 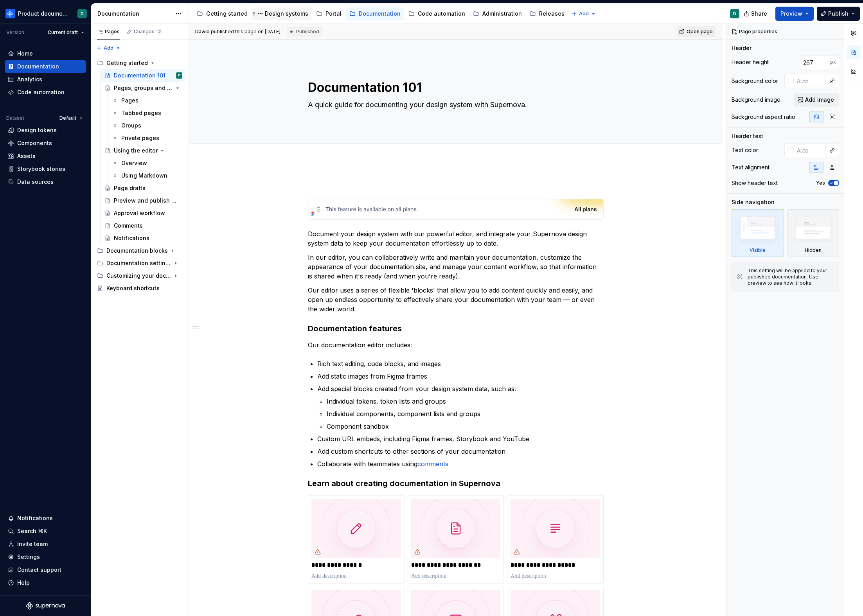 What do you see at coordinates (461, 364) in the screenshot?
I see `p: Rich text editing, code blocks, and images` at bounding box center [461, 364].